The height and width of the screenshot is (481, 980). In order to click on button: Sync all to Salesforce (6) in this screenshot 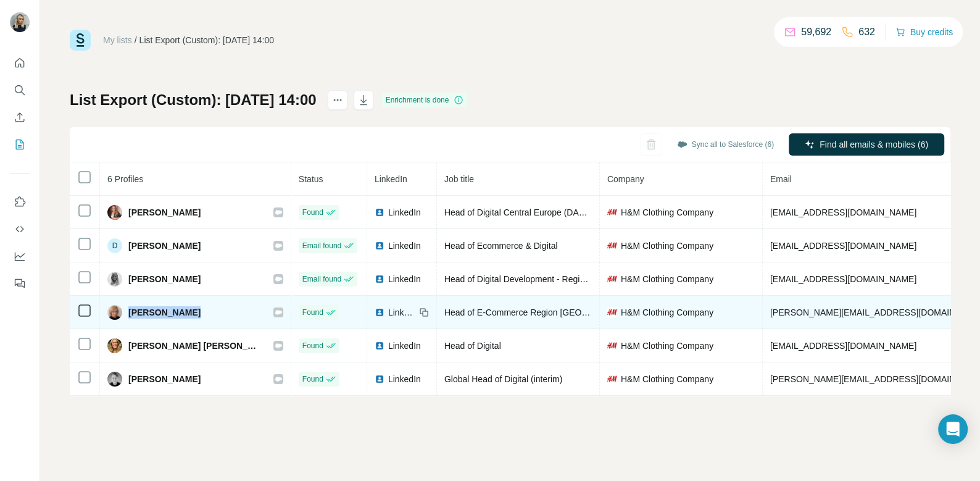, I will do `click(725, 145)`.